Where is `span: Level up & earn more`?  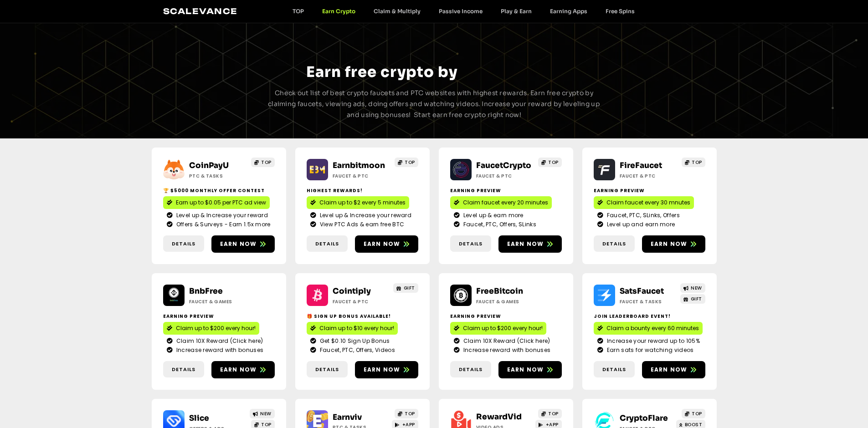
span: Level up & earn more is located at coordinates (492, 216).